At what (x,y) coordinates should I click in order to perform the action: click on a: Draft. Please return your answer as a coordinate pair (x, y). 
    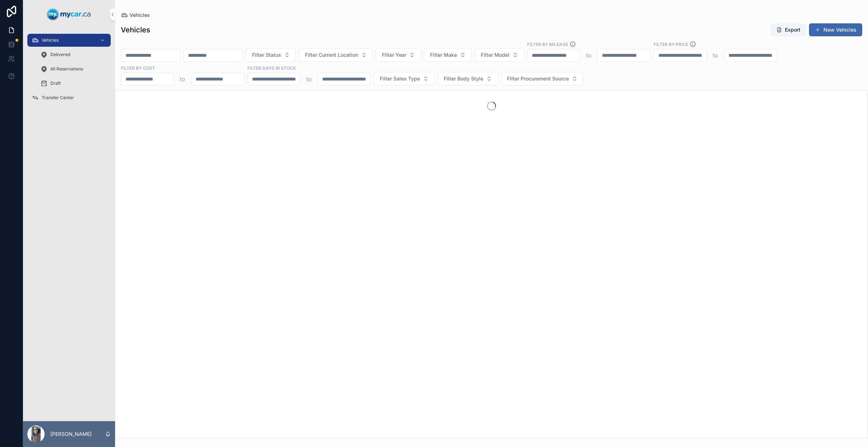
    Looking at the image, I should click on (73, 83).